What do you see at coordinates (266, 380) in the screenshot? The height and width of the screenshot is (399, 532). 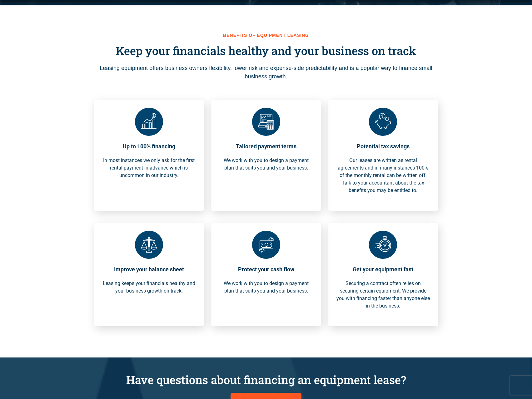 I see `h3: Have questions about financing an equipment lease?` at bounding box center [266, 380].